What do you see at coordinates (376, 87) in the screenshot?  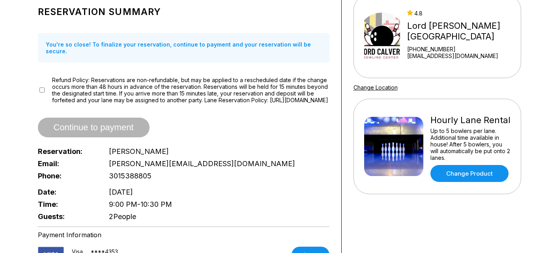 I see `a: Change Location` at bounding box center [376, 87].